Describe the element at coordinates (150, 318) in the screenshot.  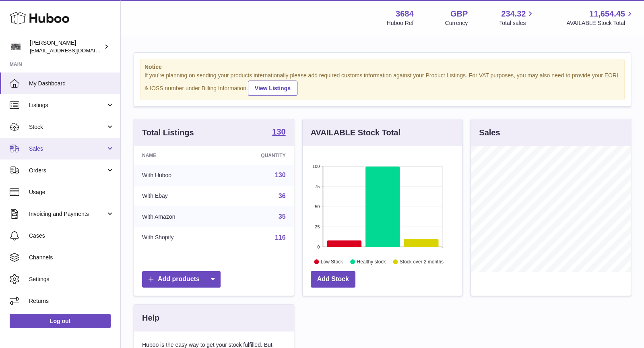
I see `h3: Help` at that location.